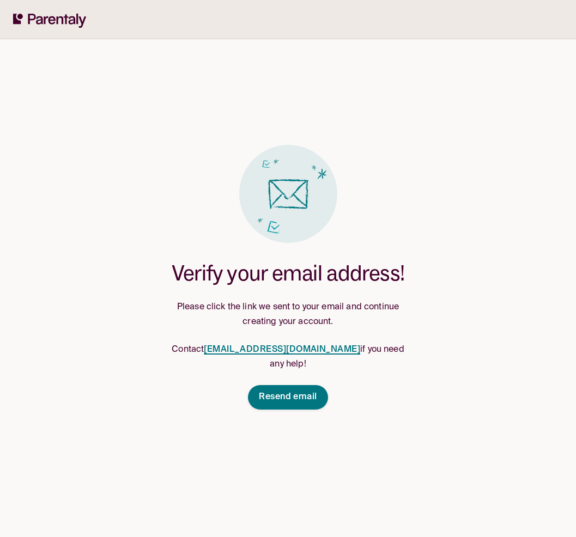 Image resolution: width=576 pixels, height=537 pixels. What do you see at coordinates (288, 315) in the screenshot?
I see `p: Please click the link we sent to your email and continue creating your account.` at bounding box center [288, 315].